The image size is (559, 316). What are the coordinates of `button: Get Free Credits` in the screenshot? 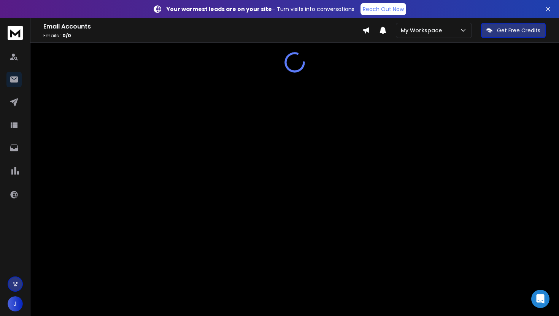 It's located at (513, 30).